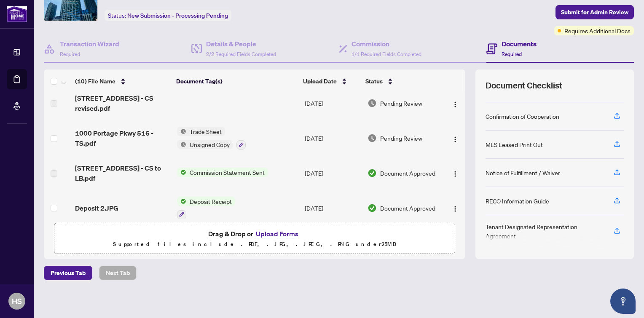 The image size is (644, 318). What do you see at coordinates (595, 12) in the screenshot?
I see `button: Submit for Admin Review` at bounding box center [595, 12].